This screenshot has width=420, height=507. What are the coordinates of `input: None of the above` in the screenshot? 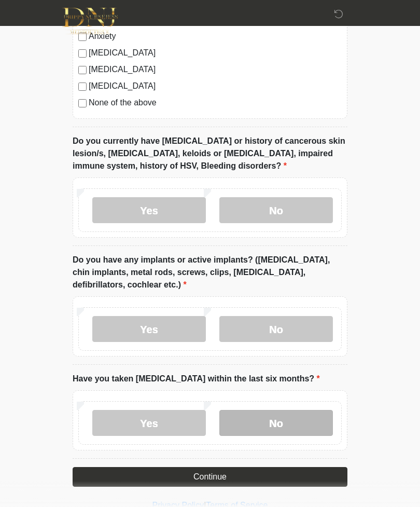 It's located at (82, 103).